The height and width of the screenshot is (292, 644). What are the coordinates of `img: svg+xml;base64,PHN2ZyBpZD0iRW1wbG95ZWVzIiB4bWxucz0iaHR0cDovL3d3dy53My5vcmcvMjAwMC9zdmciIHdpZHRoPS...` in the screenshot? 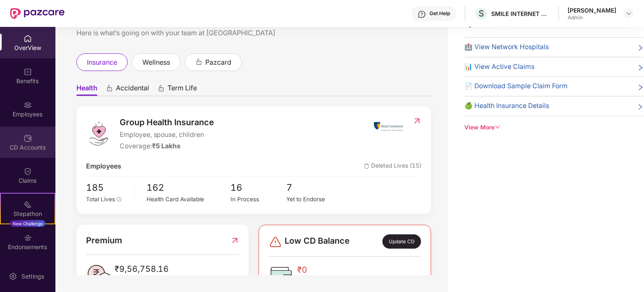 It's located at (28, 105).